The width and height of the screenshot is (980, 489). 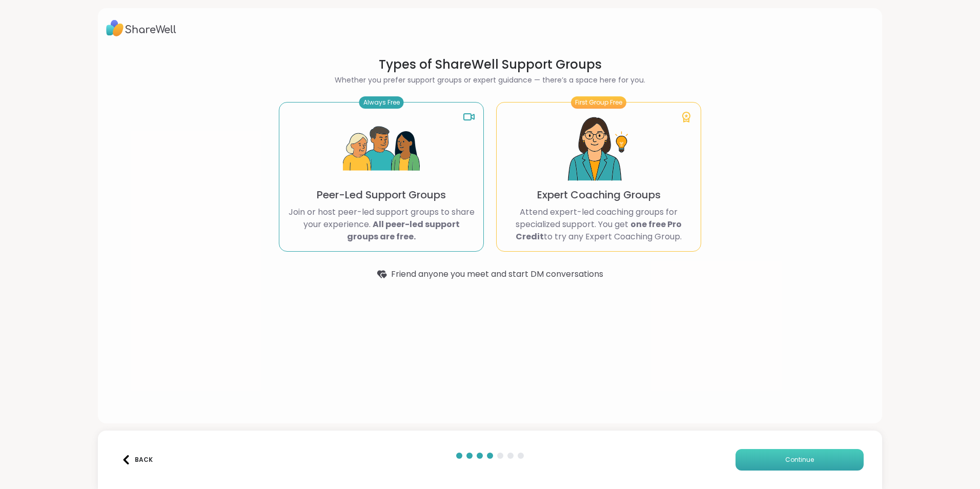 What do you see at coordinates (800, 460) in the screenshot?
I see `button: Continue` at bounding box center [800, 460].